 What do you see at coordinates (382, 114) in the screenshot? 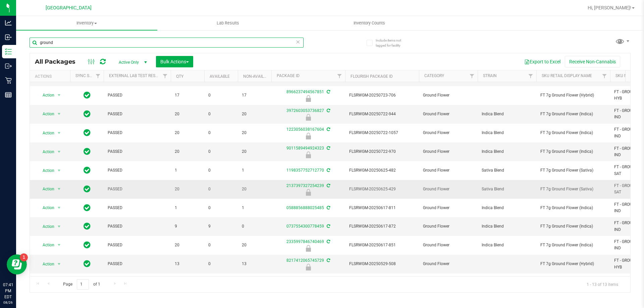
I see `span: FLSRWGM-20250722-944` at bounding box center [382, 114].